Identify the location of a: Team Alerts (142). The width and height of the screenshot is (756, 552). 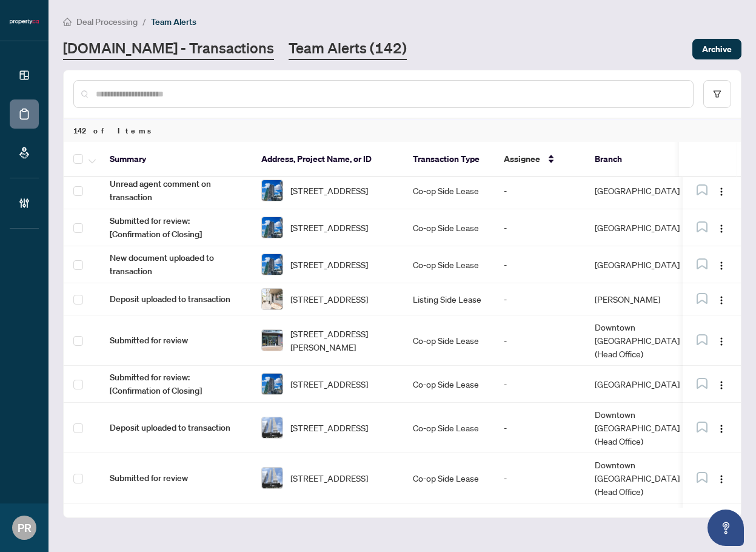
(347, 49).